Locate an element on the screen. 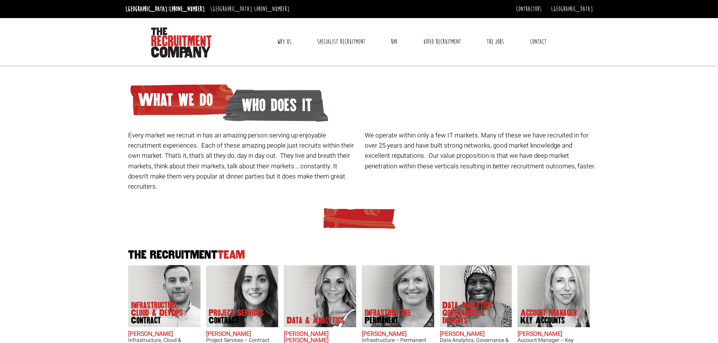 This screenshot has width=718, height=343. span: Permanent is located at coordinates (388, 321).